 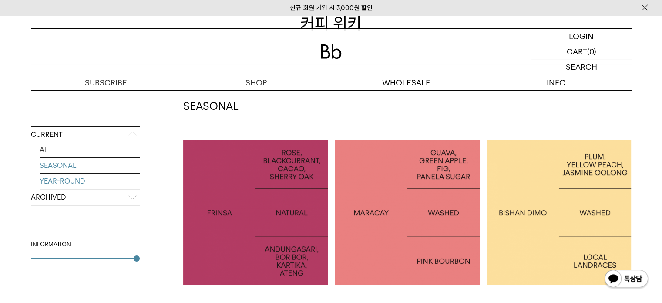 What do you see at coordinates (407, 212) in the screenshot?
I see `a: 콜롬비아 마라카이COLOMBIA MARACAY` at bounding box center [407, 212].